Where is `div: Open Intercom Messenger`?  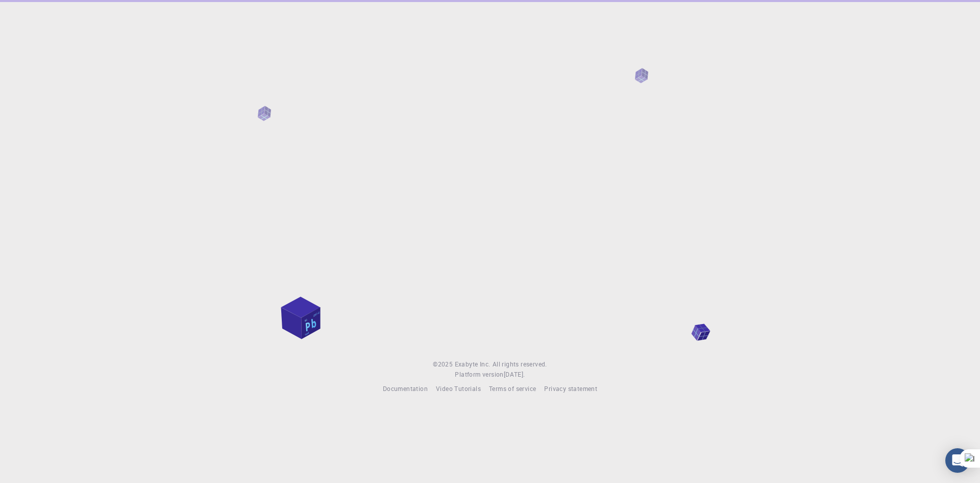
div: Open Intercom Messenger is located at coordinates (958, 461).